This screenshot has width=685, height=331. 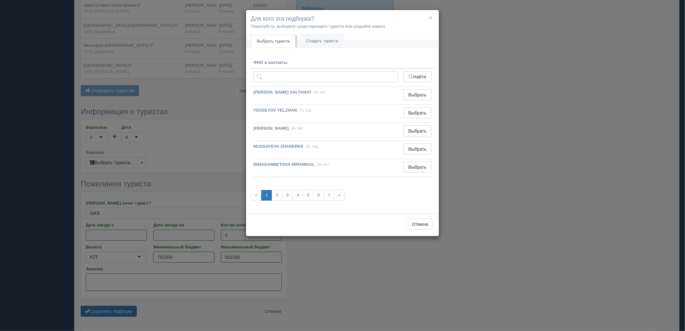 What do you see at coordinates (322, 41) in the screenshot?
I see `a: Создать туриста` at bounding box center [322, 41].